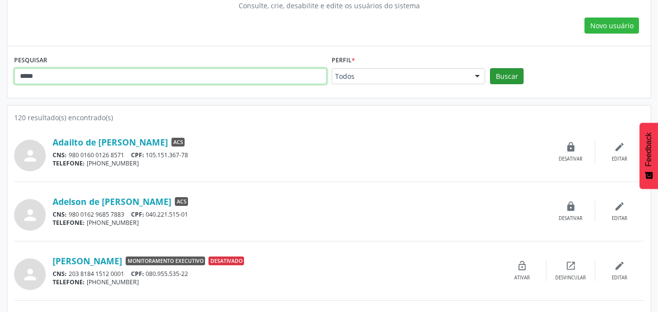 This screenshot has height=312, width=658. Describe the element at coordinates (507, 76) in the screenshot. I see `button: Buscar` at that location.